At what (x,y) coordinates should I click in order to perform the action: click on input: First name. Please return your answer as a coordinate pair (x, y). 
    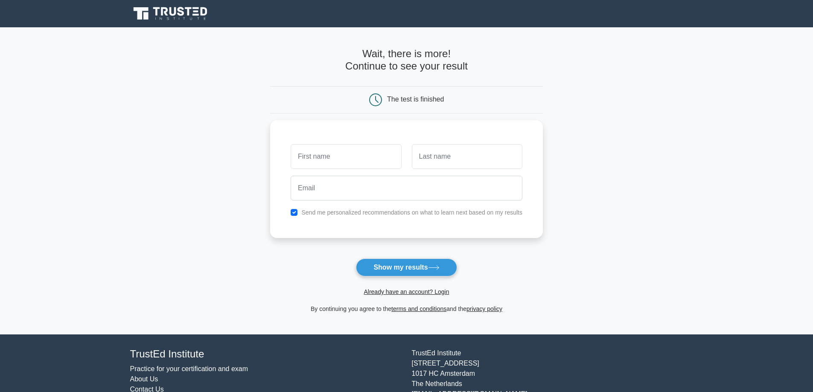
    Looking at the image, I should click on (346, 157).